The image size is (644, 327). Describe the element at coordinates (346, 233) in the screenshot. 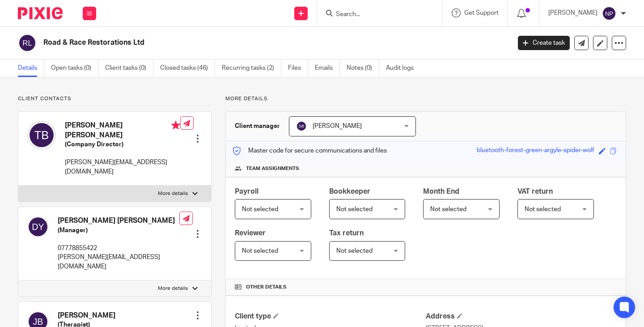

I see `span: Tax return` at that location.